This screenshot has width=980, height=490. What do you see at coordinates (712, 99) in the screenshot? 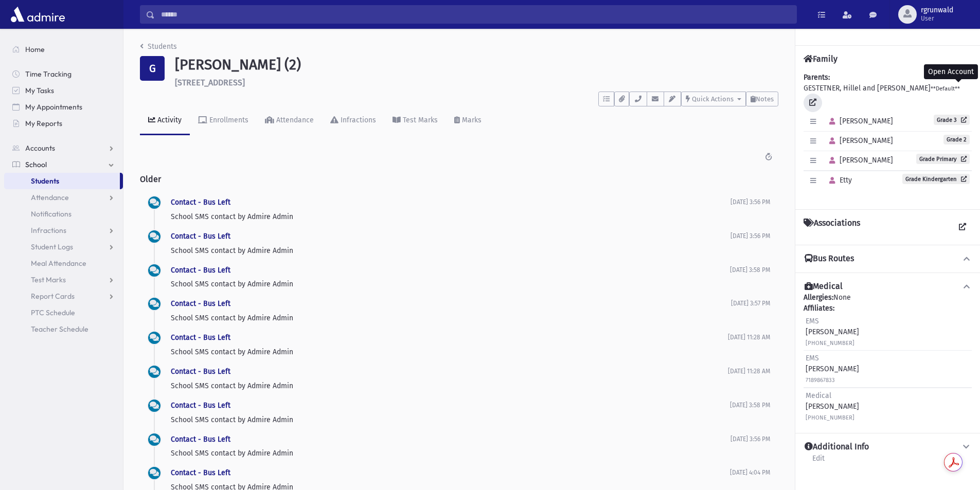
I see `span: Quick Actions` at bounding box center [712, 99].